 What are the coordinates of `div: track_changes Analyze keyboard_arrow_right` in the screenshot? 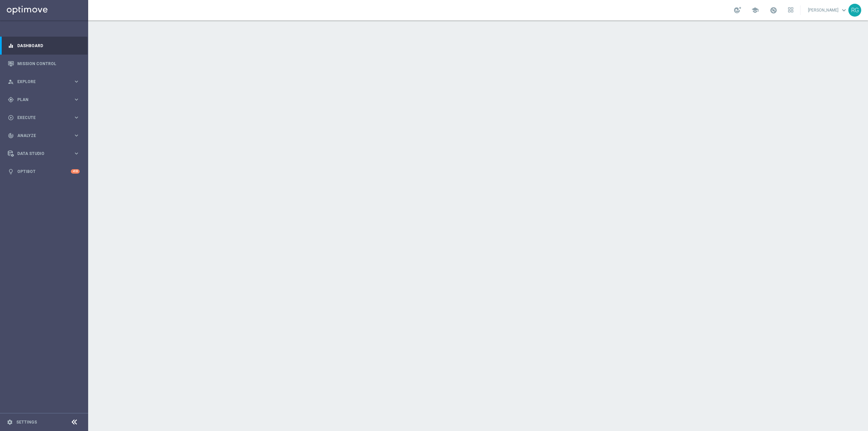 It's located at (44, 135).